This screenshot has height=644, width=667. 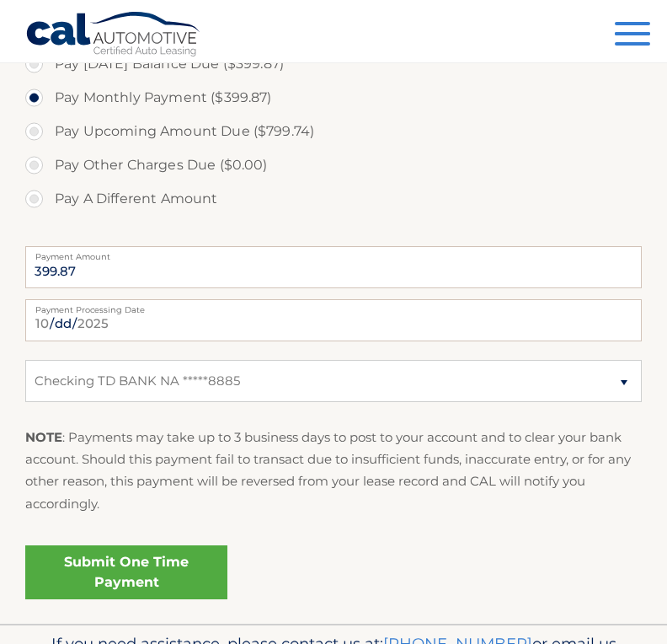 What do you see at coordinates (126, 572) in the screenshot?
I see `a: Submit One Time Payment` at bounding box center [126, 572].